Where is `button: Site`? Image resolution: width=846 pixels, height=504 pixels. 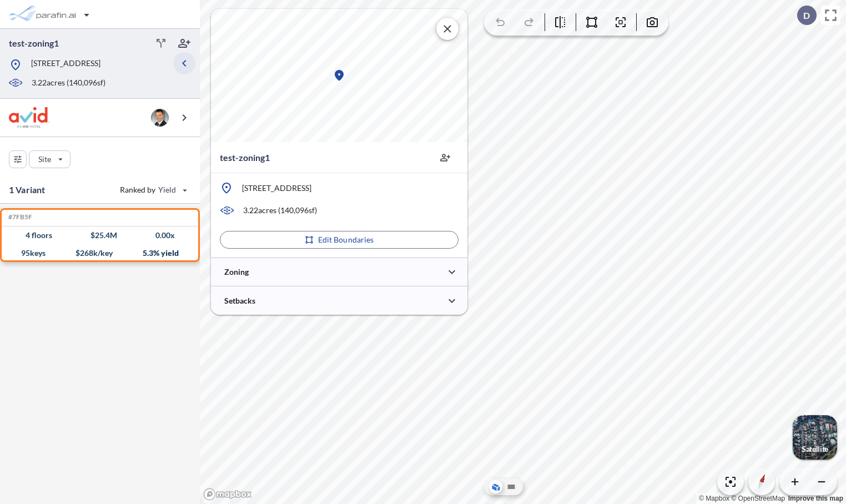
button: Site is located at coordinates (49, 159).